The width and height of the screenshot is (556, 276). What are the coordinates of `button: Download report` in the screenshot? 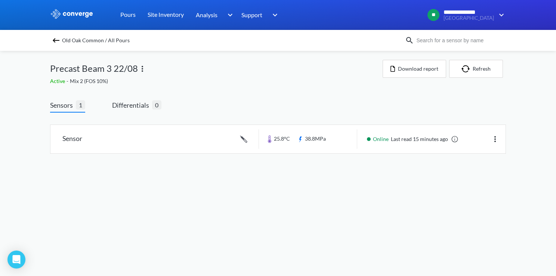 It's located at (414, 69).